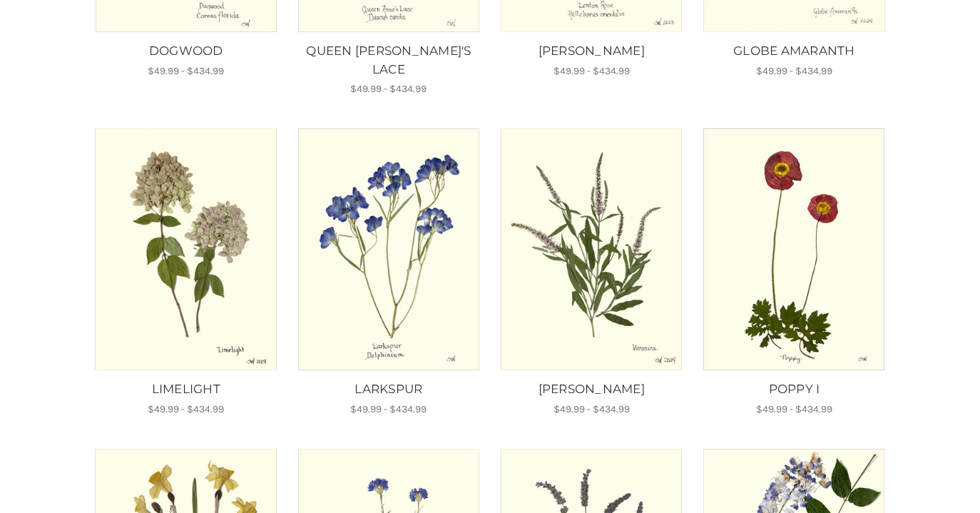  What do you see at coordinates (592, 51) in the screenshot?
I see `a: LENTON ROSE, Price range from $49.99 to $434.99` at bounding box center [592, 51].